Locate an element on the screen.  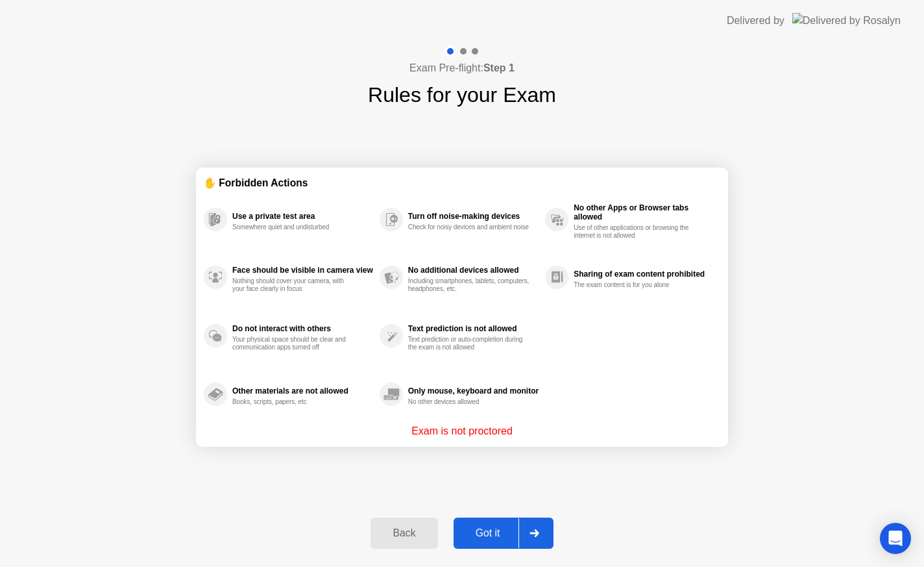
div: Do not interact with others is located at coordinates (302, 329).